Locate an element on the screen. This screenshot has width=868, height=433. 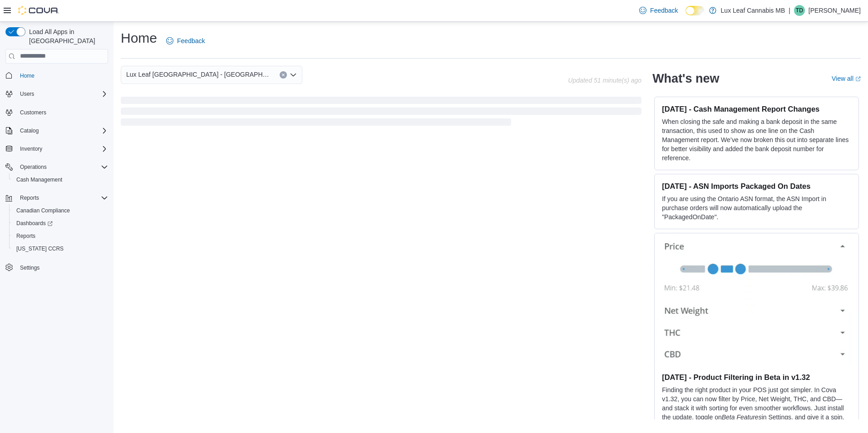
nav: Complex example is located at coordinates (57, 182).